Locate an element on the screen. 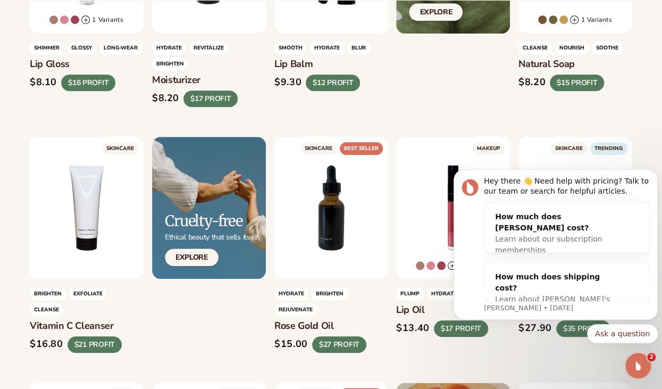 This screenshot has width=662, height=389. span: SOOTHE is located at coordinates (608, 48).